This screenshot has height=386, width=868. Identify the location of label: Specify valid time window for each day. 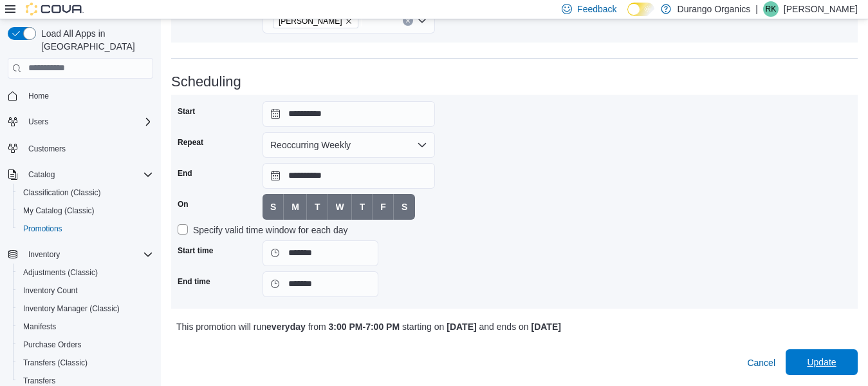
(263, 230).